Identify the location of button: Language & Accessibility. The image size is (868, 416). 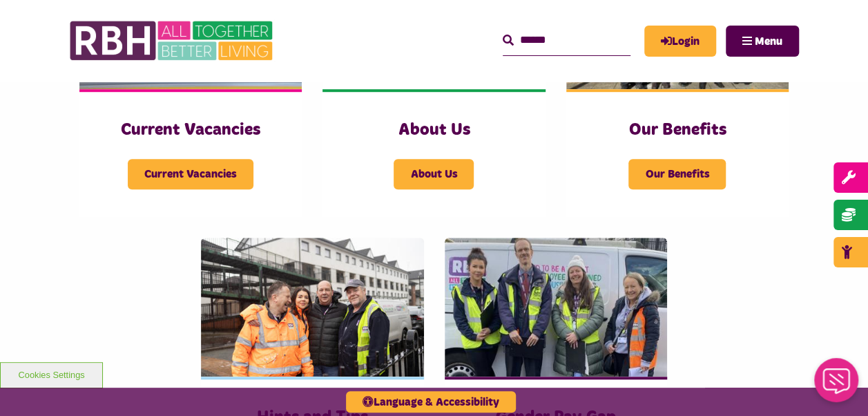
(431, 401).